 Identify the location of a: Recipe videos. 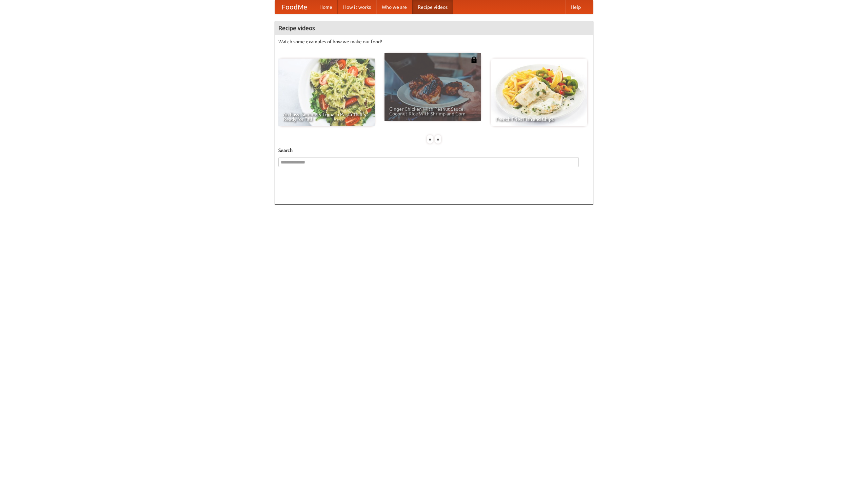
(433, 7).